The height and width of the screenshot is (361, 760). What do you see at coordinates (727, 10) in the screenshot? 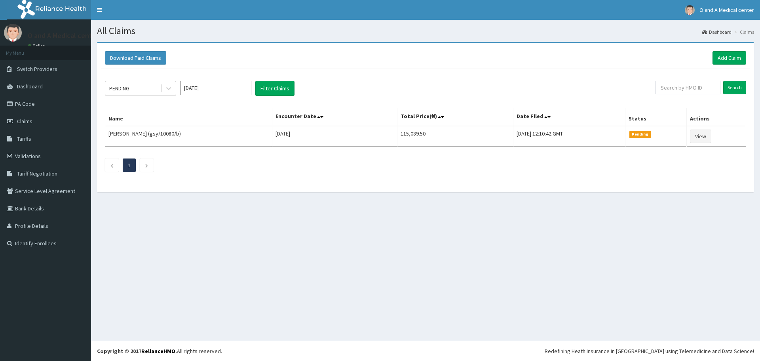
I see `span: O and A Medical center` at bounding box center [727, 10].